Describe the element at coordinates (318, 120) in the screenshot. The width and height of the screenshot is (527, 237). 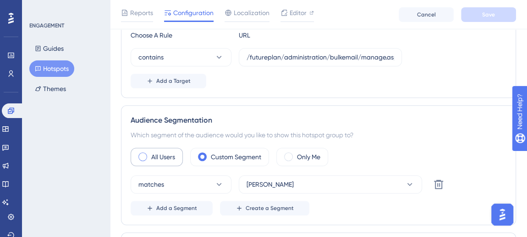
I see `div: Audience Segmentation` at that location.